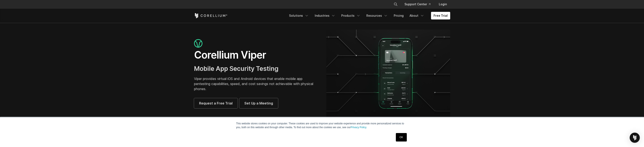 The width and height of the screenshot is (644, 147). Describe the element at coordinates (398, 16) in the screenshot. I see `a: Pricing` at that location.